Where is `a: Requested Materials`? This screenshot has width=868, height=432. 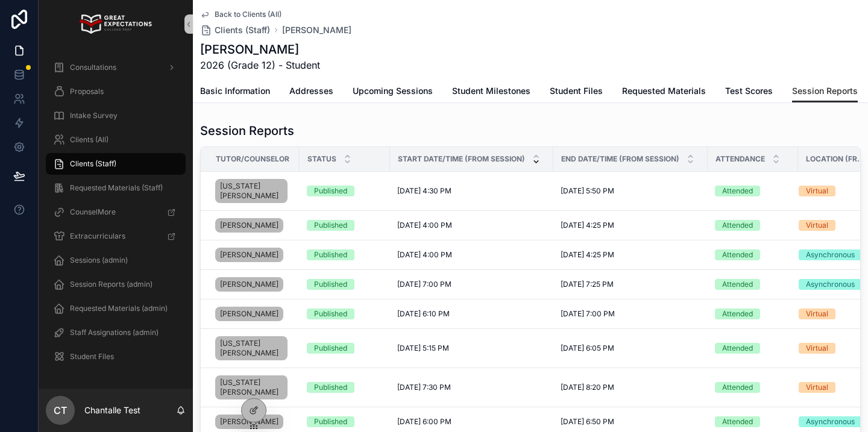 a: Requested Materials is located at coordinates (664, 92).